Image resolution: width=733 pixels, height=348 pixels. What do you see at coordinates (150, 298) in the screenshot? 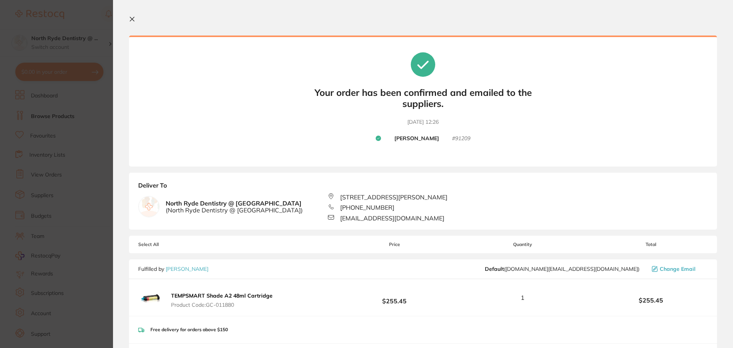
I see `img: aTdzaXZlaA` at bounding box center [150, 298].